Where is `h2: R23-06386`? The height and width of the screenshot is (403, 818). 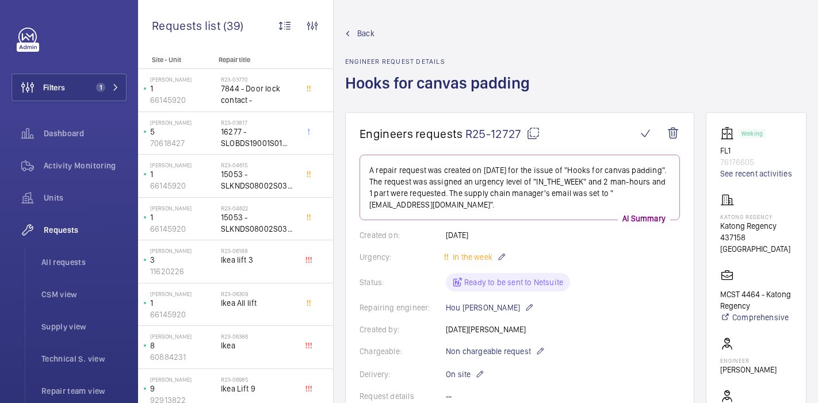 h2: R23-06386 is located at coordinates (259, 337).